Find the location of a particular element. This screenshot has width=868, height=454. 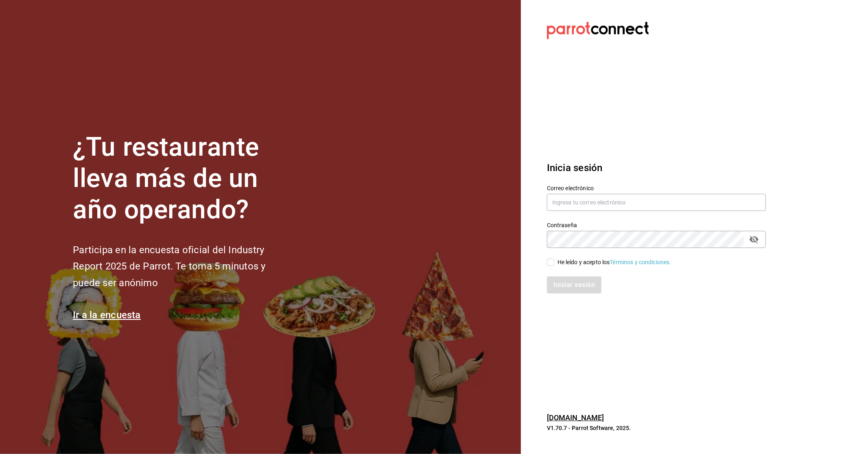

h3: Inicia sesión is located at coordinates (657, 168).